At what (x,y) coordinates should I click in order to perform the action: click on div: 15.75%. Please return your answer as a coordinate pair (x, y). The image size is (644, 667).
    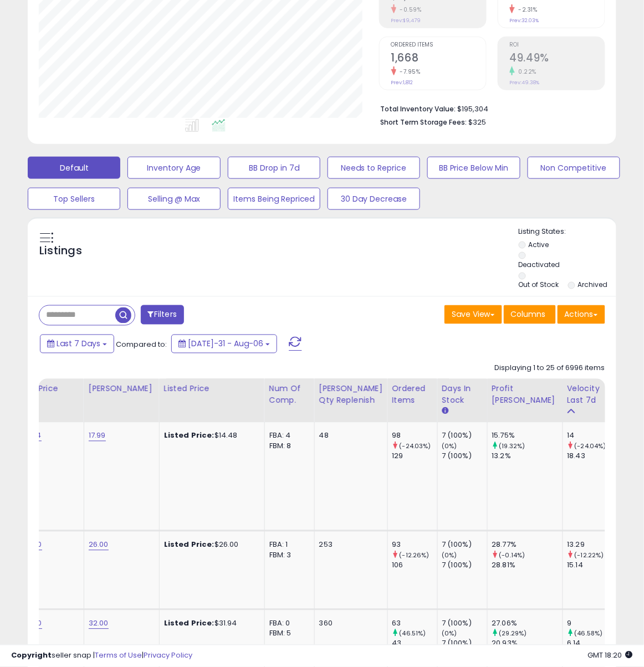
    Looking at the image, I should click on (527, 436).